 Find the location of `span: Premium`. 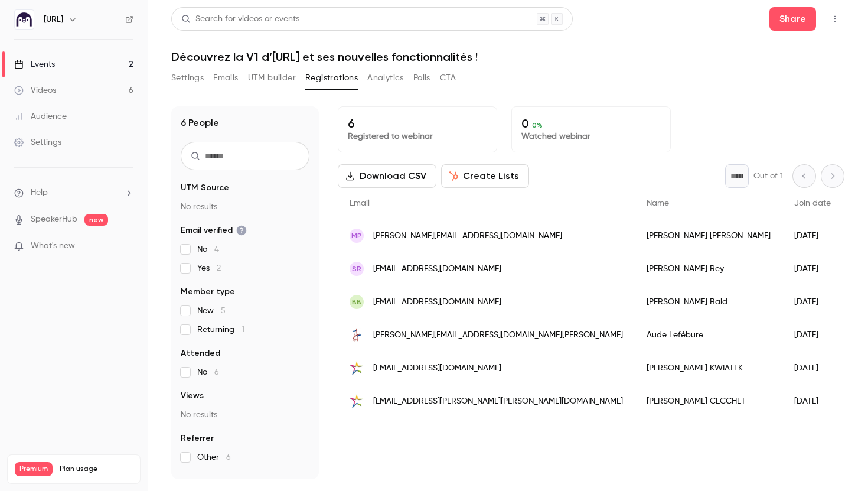

span: Premium is located at coordinates (34, 469).